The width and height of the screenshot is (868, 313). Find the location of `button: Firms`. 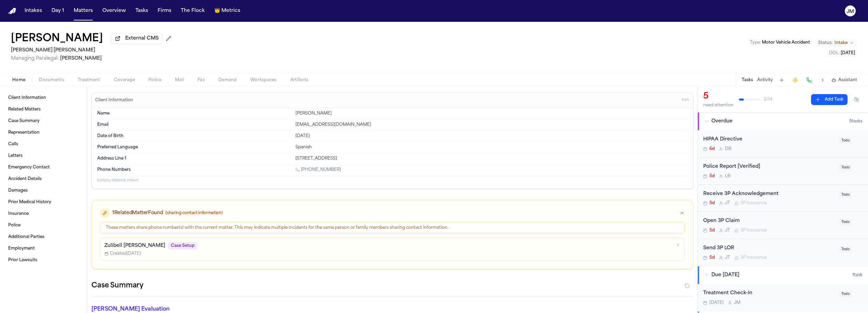

button: Firms is located at coordinates (164, 11).